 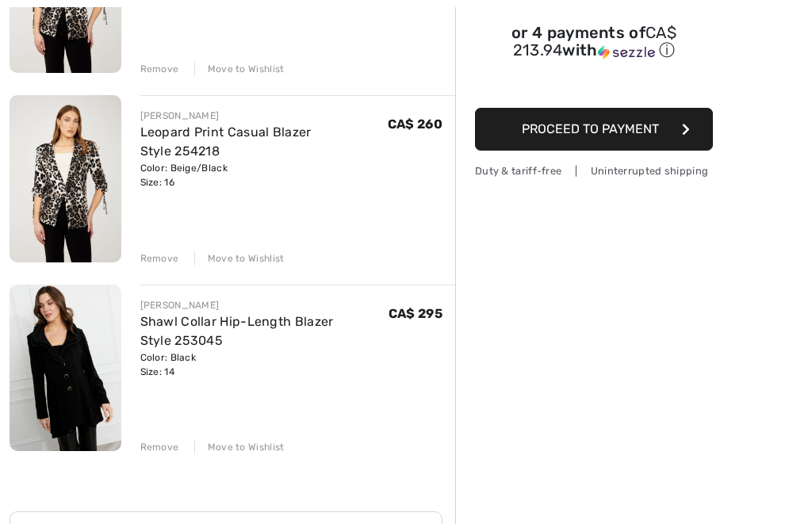 I want to click on button: Proceed to Payment, so click(x=594, y=130).